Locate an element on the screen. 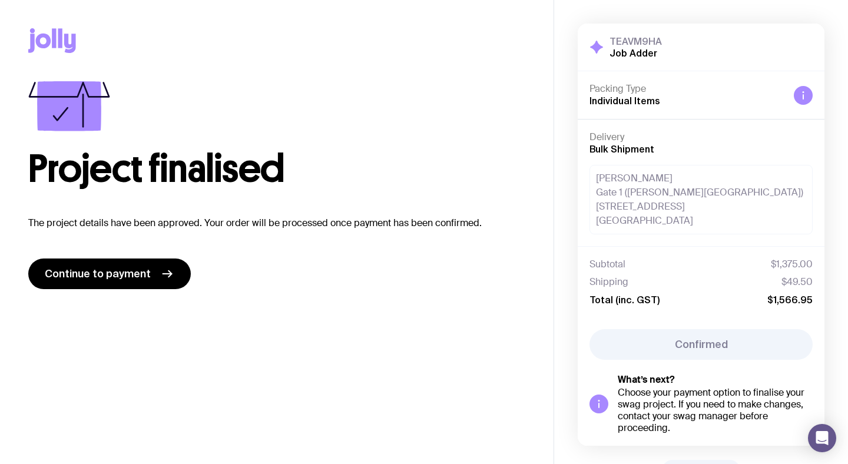  span: Bulk Shipment is located at coordinates (622, 149).